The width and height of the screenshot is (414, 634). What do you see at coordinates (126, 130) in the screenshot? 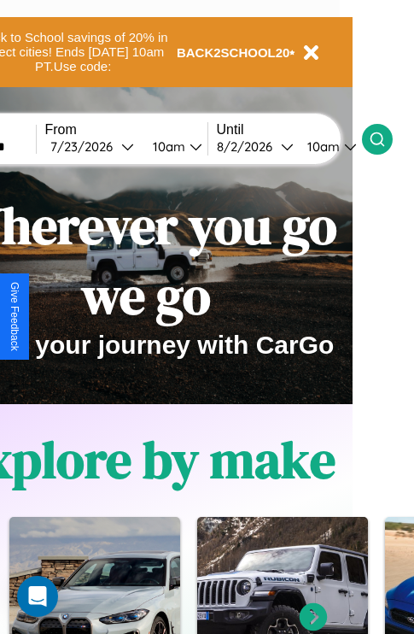
I see `label: From` at bounding box center [126, 130].